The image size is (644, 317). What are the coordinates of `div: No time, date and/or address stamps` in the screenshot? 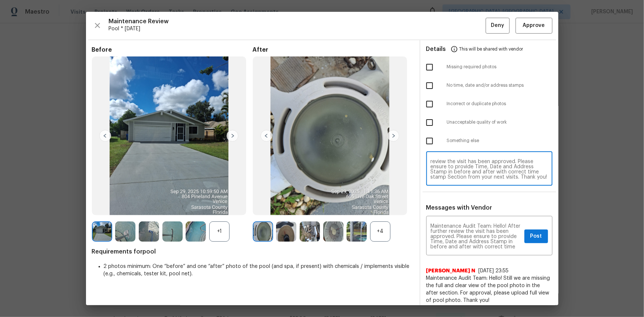 It's located at (490, 86).